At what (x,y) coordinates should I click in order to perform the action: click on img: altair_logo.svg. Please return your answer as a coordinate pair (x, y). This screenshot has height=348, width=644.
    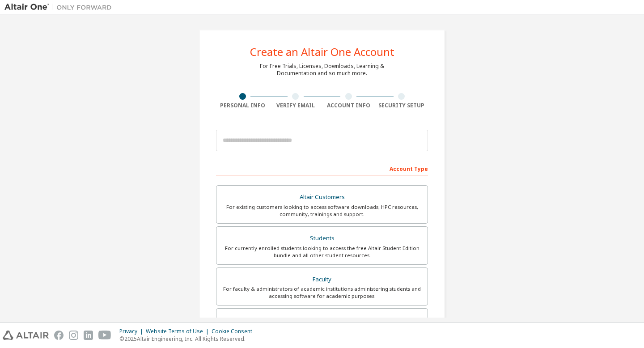
    Looking at the image, I should click on (26, 335).